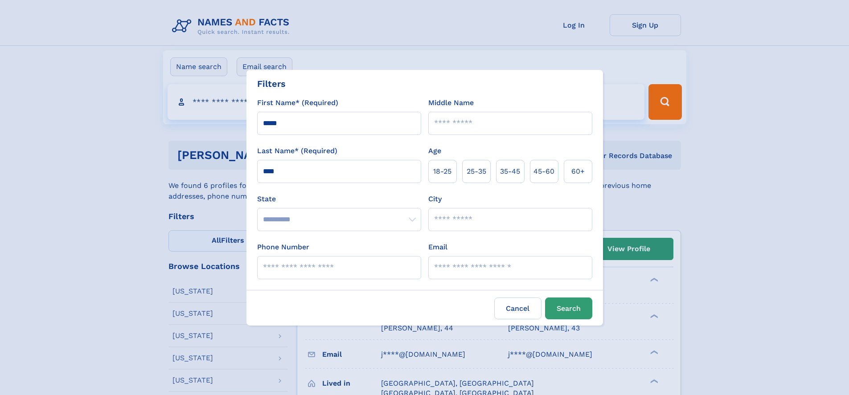  I want to click on span: 45‑60, so click(544, 172).